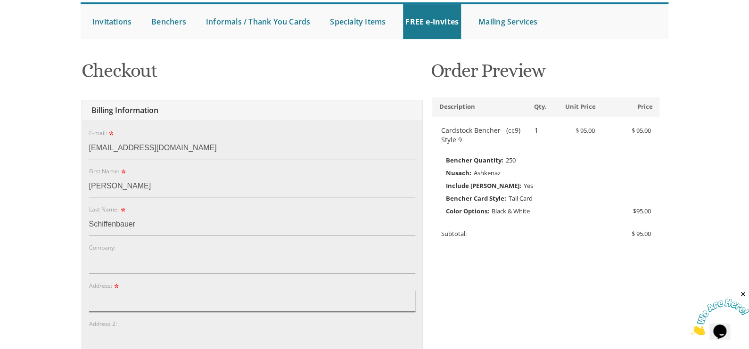 This screenshot has height=349, width=749. What do you see at coordinates (102, 133) in the screenshot?
I see `label: E-mail:` at bounding box center [102, 133].